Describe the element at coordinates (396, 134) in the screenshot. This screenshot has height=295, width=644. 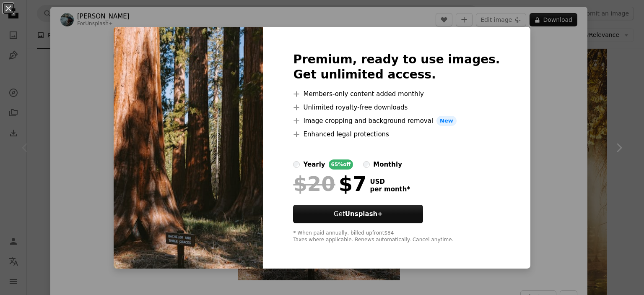
I see `li: Enhanced legal protections` at that location.